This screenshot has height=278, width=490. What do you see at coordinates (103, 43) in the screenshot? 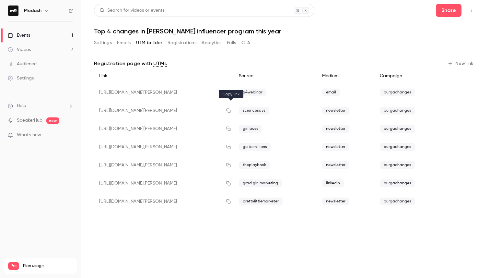
I see `button: Settings` at bounding box center [103, 43].